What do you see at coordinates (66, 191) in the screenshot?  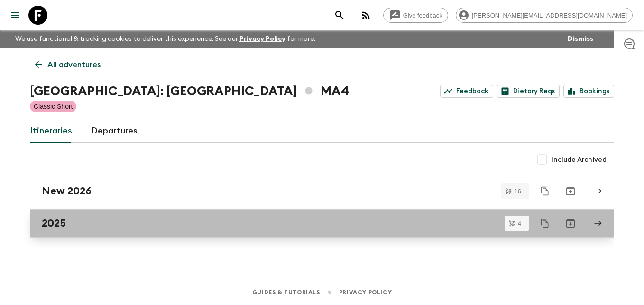 I see `h2: New 2026` at bounding box center [66, 191].